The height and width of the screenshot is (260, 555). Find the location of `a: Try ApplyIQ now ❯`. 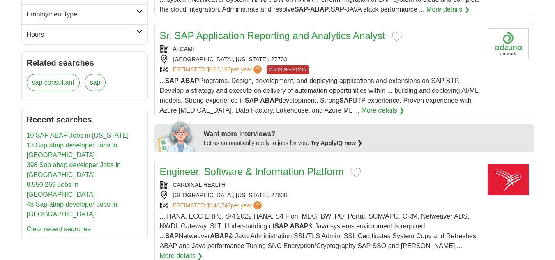

a: Try ApplyIQ now ❯ is located at coordinates (336, 143).